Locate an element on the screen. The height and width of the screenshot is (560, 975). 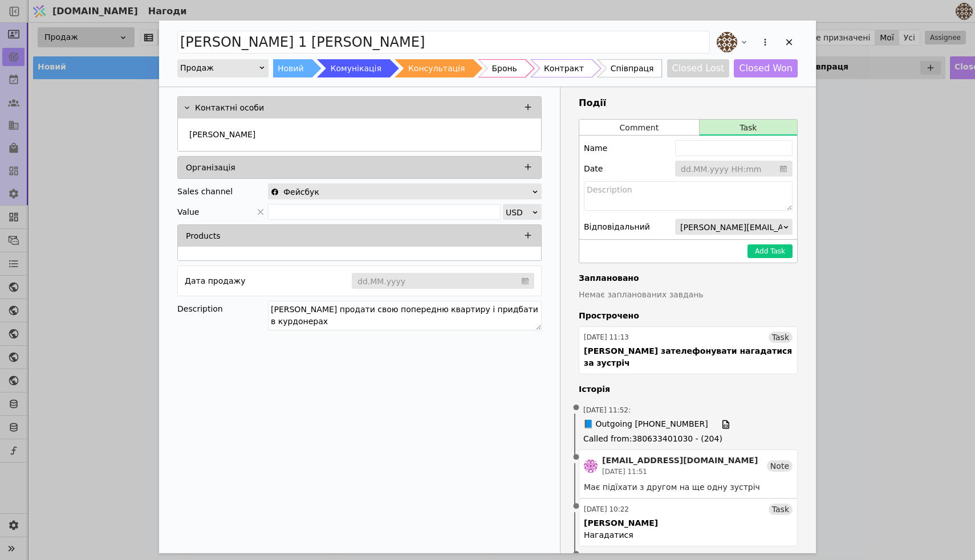
span: Value is located at coordinates (188, 212).